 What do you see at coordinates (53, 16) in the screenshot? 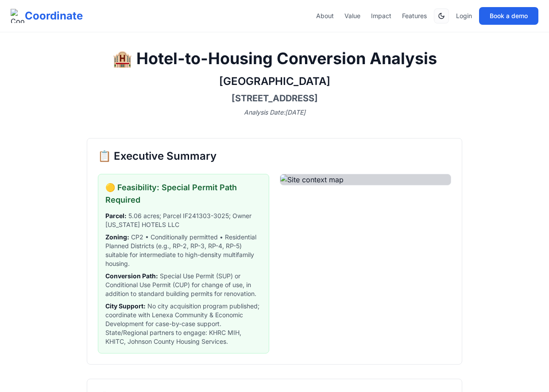
I see `span: Coordinate` at bounding box center [53, 16].